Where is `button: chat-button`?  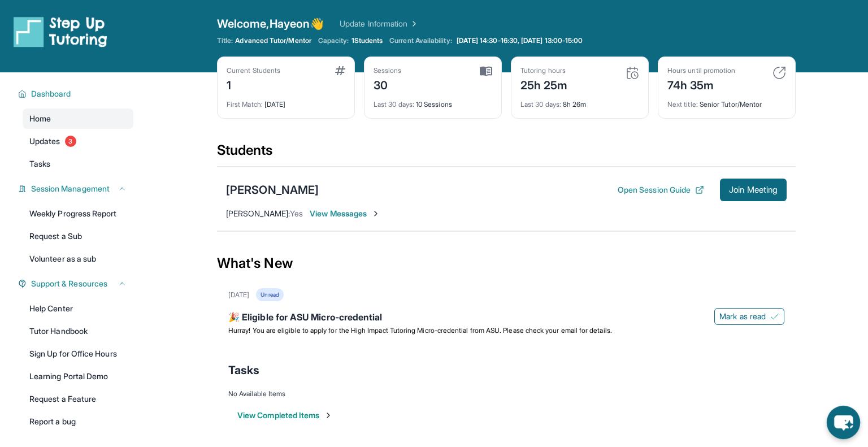 button: chat-button is located at coordinates (843, 422).